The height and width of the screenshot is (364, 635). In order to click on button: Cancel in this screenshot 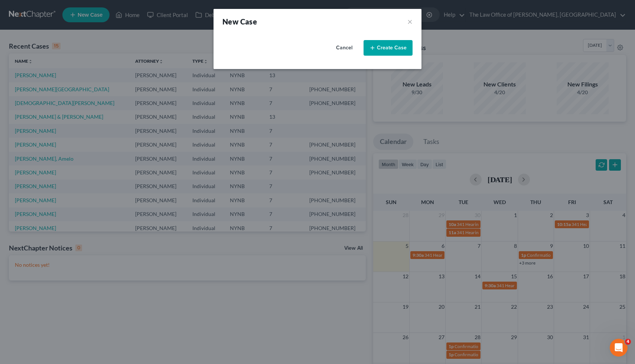, I will do `click(344, 48)`.